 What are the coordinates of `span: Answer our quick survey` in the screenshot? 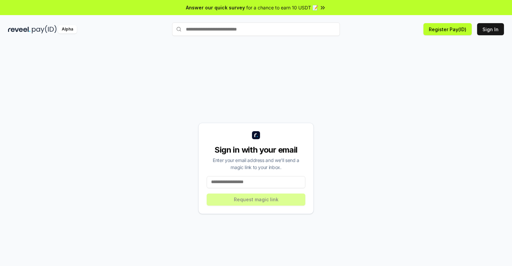 It's located at (216, 7).